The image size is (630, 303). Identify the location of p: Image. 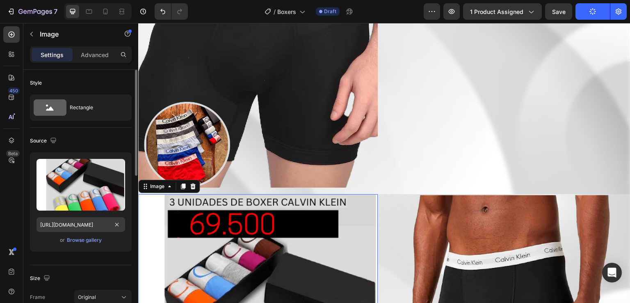
(75, 34).